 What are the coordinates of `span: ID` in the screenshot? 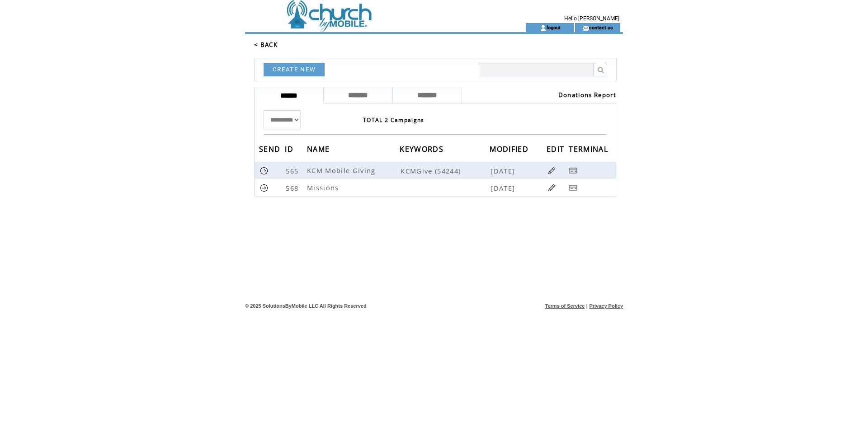 It's located at (290, 150).